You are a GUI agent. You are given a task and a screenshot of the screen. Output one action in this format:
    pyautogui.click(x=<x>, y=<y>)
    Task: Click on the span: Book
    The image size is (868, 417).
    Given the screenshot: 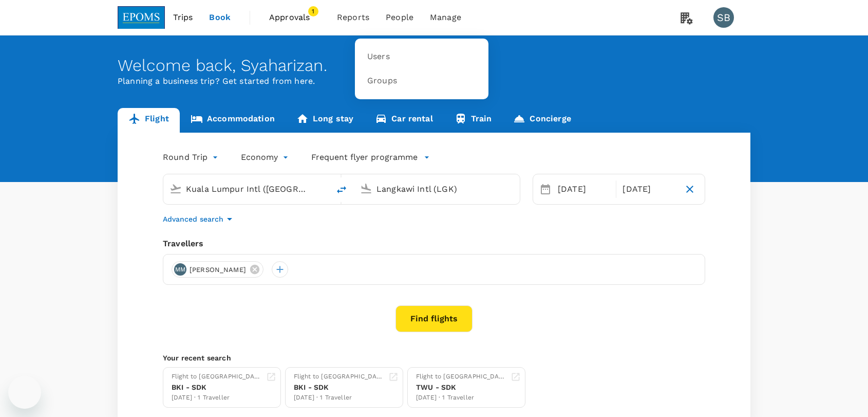 What is the action you would take?
    pyautogui.click(x=220, y=18)
    